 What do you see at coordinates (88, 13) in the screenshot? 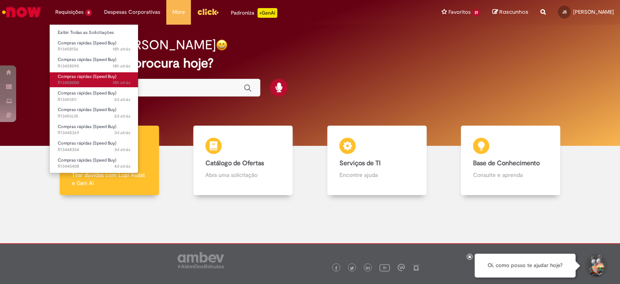
I see `span: 8` at bounding box center [88, 13].